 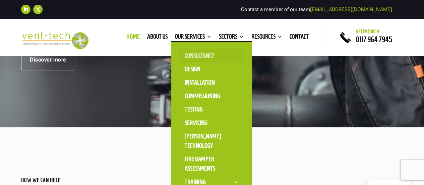 What do you see at coordinates (48, 60) in the screenshot?
I see `a: Discover more` at bounding box center [48, 60].